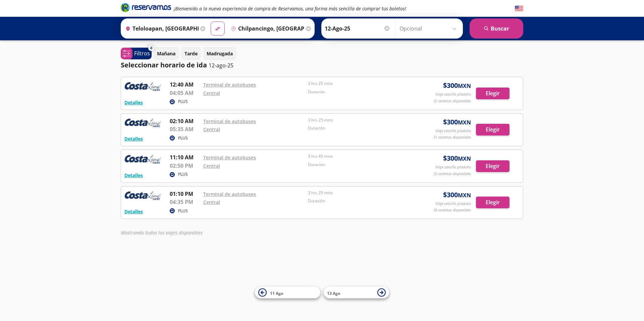 This screenshot has height=321, width=644. What do you see at coordinates (163, 65) in the screenshot?
I see `p: Seleccionar horario de ida` at bounding box center [163, 65].